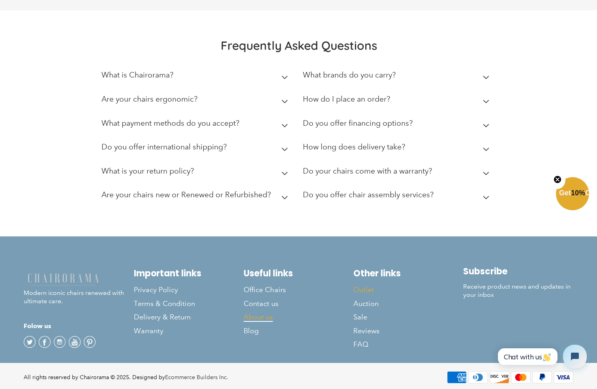 The height and width of the screenshot is (389, 597). I want to click on summary: What is Chairorama?, so click(196, 77).